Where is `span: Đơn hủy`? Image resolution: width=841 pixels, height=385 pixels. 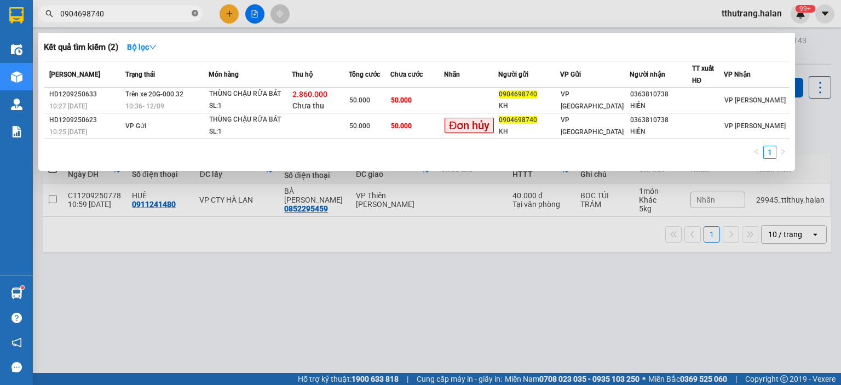 span: Đơn hủy is located at coordinates (469, 125).